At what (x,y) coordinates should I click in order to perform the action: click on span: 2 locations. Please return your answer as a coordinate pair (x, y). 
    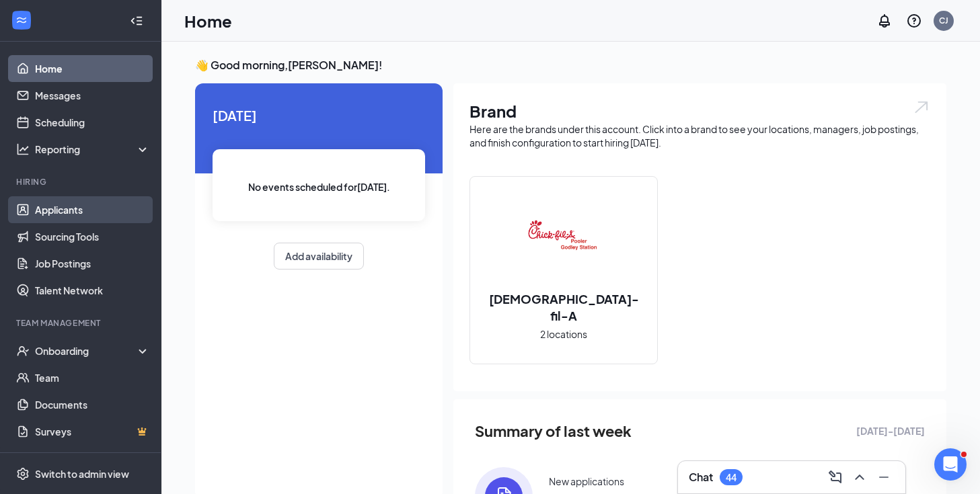
    Looking at the image, I should click on (564, 334).